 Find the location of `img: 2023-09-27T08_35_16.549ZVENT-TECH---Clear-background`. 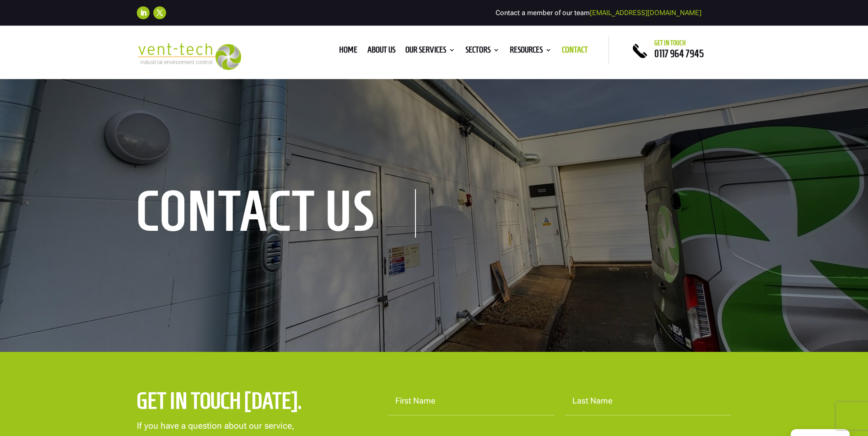

img: 2023-09-27T08_35_16.549ZVENT-TECH---Clear-background is located at coordinates (189, 56).